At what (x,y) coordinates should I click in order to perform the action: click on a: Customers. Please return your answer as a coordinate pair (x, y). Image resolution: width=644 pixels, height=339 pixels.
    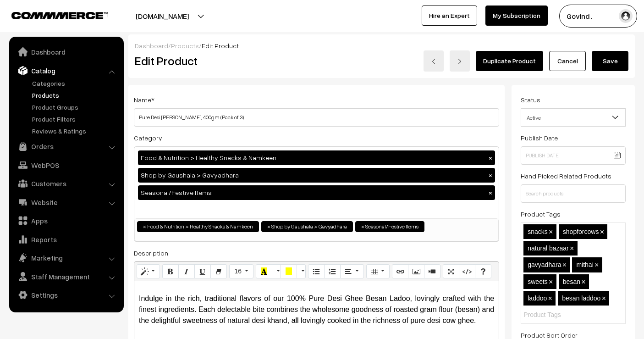
    Looking at the image, I should click on (66, 184).